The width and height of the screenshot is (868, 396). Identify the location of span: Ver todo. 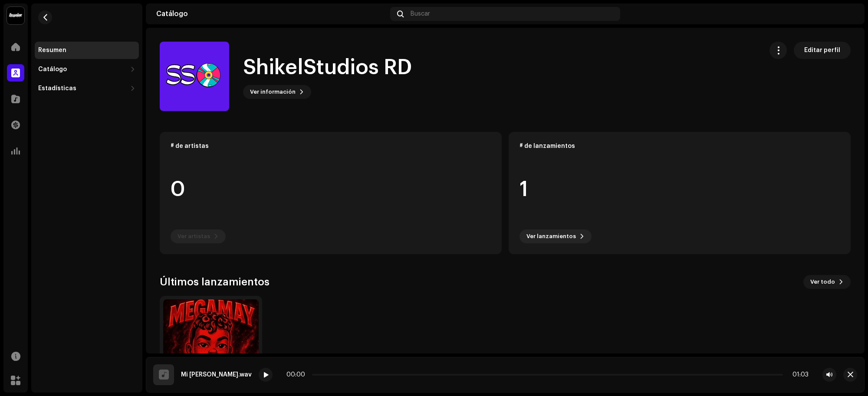
(822, 282).